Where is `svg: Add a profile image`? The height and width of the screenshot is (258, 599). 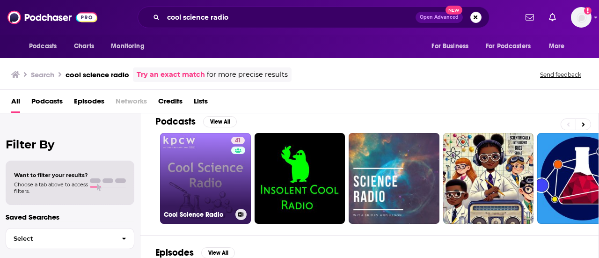 svg: Add a profile image is located at coordinates (588, 11).